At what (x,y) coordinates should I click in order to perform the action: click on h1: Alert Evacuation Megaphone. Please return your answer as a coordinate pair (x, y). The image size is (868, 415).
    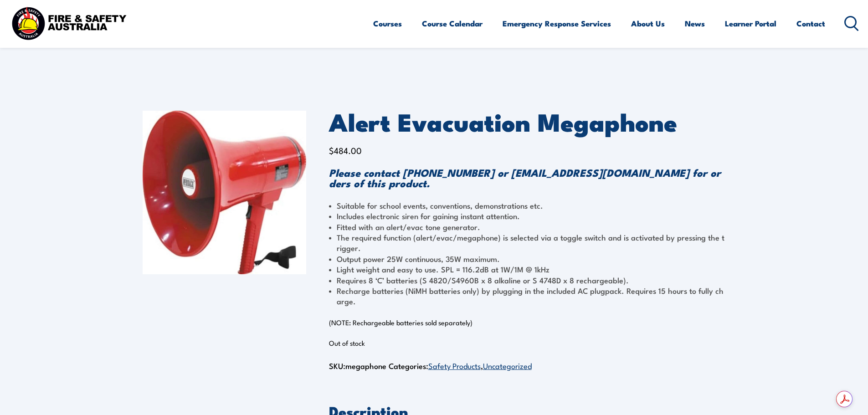
    Looking at the image, I should click on (527, 121).